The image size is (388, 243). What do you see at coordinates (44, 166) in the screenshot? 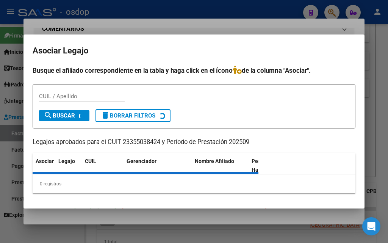
I see `datatable-header-cell: Asociar` at bounding box center [44, 166].